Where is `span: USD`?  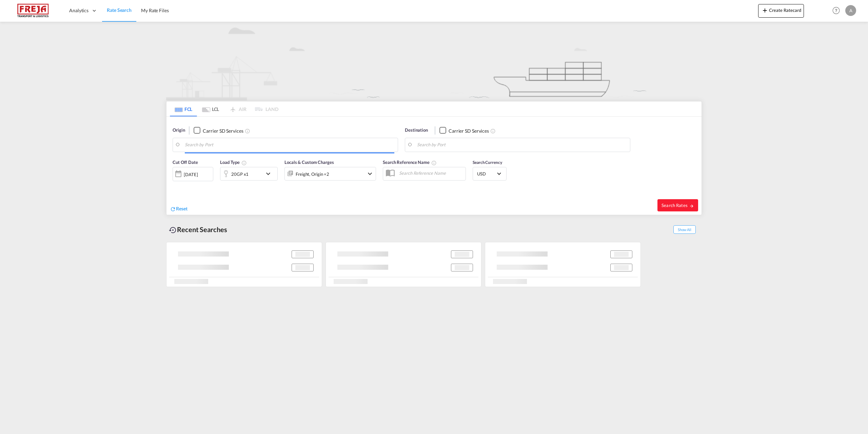 span: USD is located at coordinates (487, 174).